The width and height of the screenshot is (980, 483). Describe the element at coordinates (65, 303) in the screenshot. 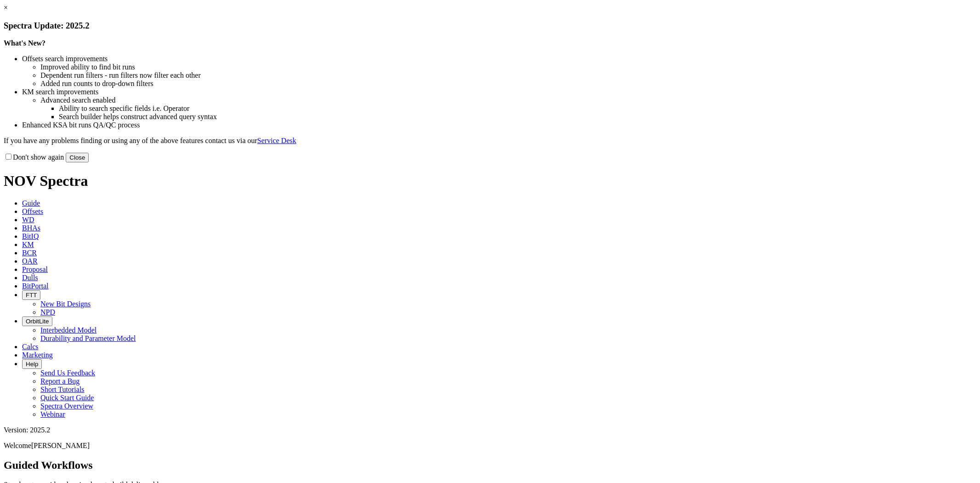

I see `a: New Bit Designs` at that location.